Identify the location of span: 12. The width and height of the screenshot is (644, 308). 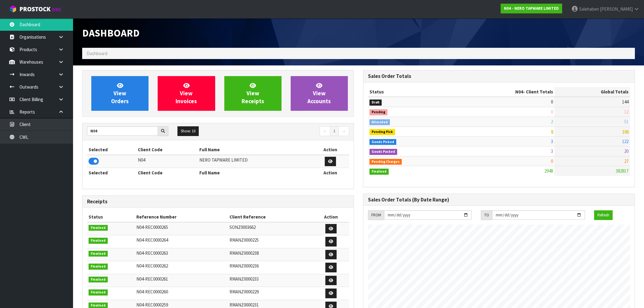
(626, 111).